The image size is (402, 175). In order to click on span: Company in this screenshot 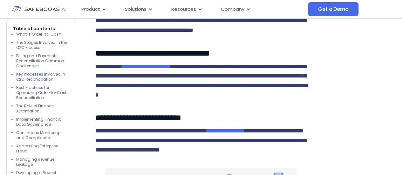, I will do `click(232, 9)`.